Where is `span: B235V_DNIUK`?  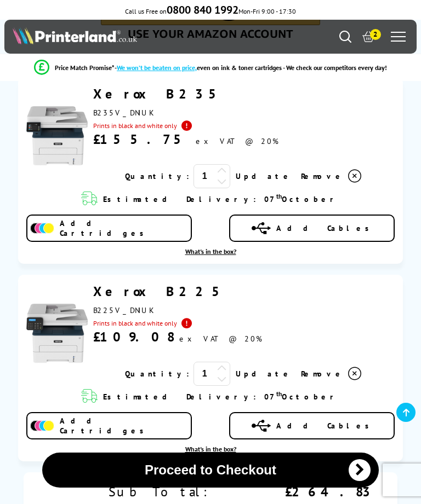 span: B235V_DNIUK is located at coordinates (123, 113).